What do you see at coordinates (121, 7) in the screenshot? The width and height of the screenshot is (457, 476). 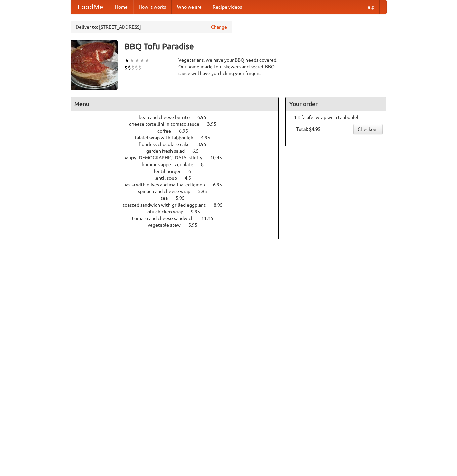 I see `a: Home` at bounding box center [121, 7].